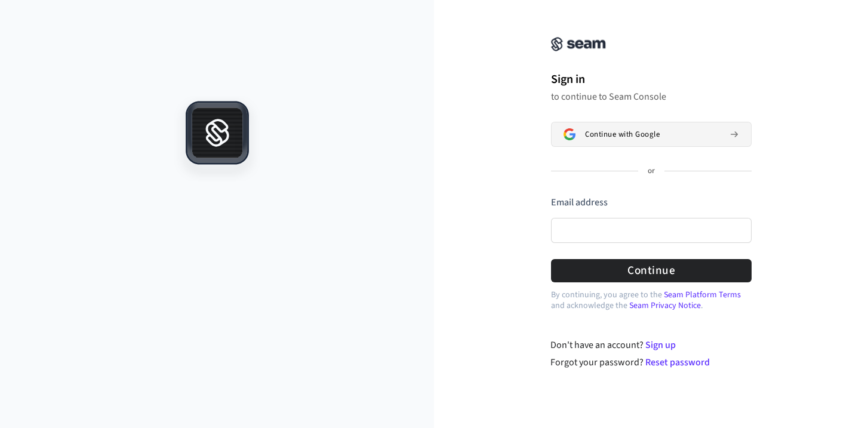 The height and width of the screenshot is (428, 868). Describe the element at coordinates (661, 346) in the screenshot. I see `a: Sign up` at that location.